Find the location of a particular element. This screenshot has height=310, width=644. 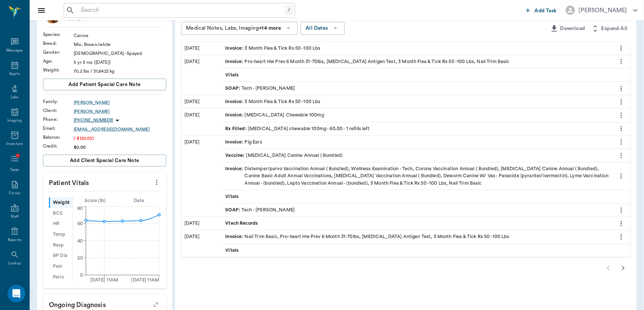

button: Expand All is located at coordinates (610, 29).